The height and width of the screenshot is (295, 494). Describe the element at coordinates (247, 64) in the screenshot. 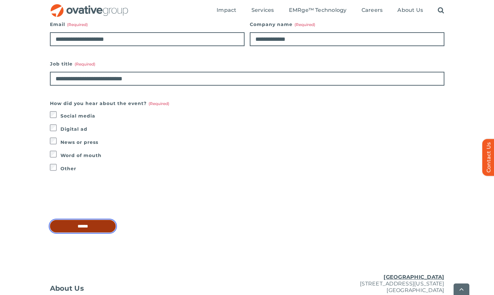

I see `label: Job title` at that location.